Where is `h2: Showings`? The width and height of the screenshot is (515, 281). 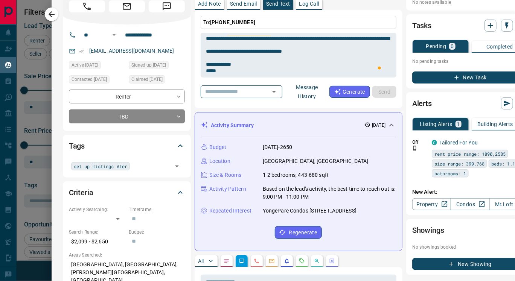
h2: Showings is located at coordinates (428, 230).